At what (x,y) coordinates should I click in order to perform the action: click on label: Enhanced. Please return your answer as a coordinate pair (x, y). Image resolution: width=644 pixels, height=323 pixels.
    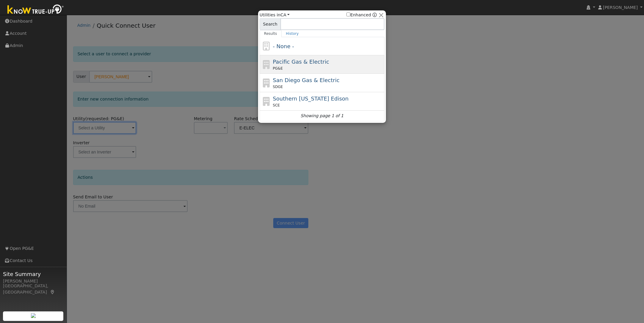
    Looking at the image, I should click on (359, 15).